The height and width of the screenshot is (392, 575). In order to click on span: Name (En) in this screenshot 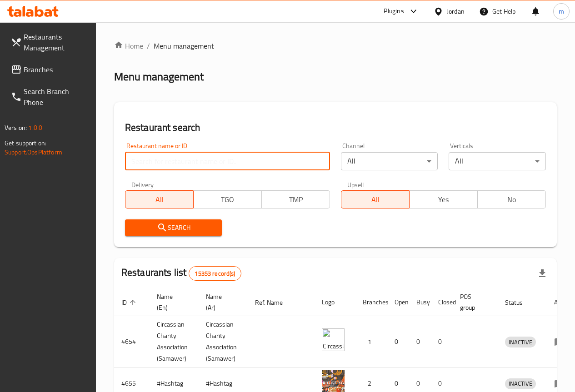, I will do `click(172, 302)`.